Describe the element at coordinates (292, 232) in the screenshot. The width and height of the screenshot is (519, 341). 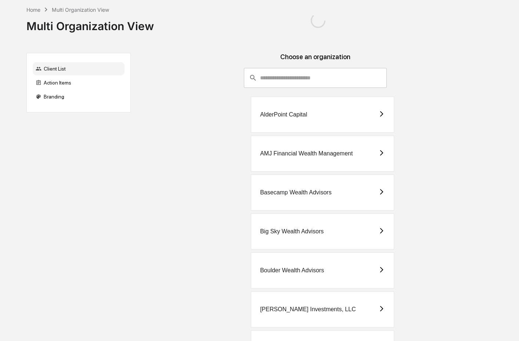
I see `div: Big Sky Wealth Advisors` at that location.